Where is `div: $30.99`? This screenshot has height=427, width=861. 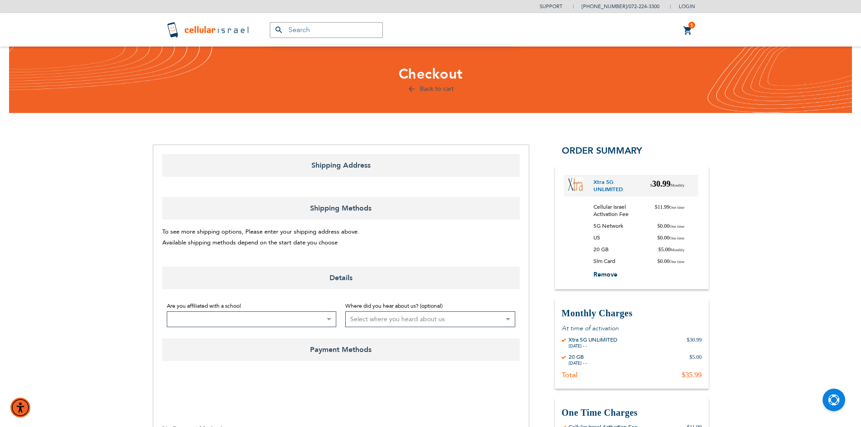
div: $30.99 is located at coordinates (694, 342).